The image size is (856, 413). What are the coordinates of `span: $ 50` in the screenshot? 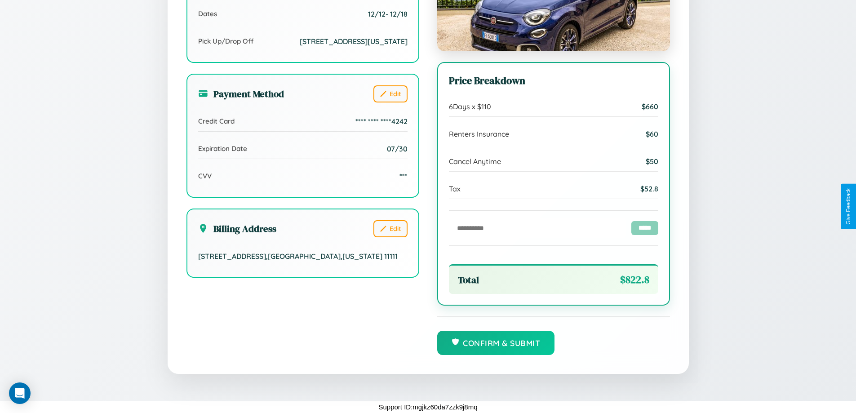 It's located at (652, 161).